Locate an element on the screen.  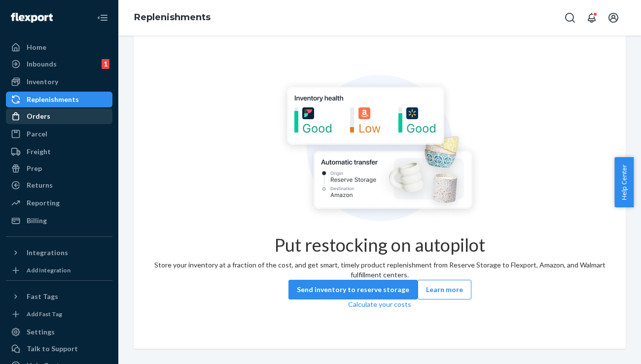
h1: Put restocking on autopilot is located at coordinates (380, 245).